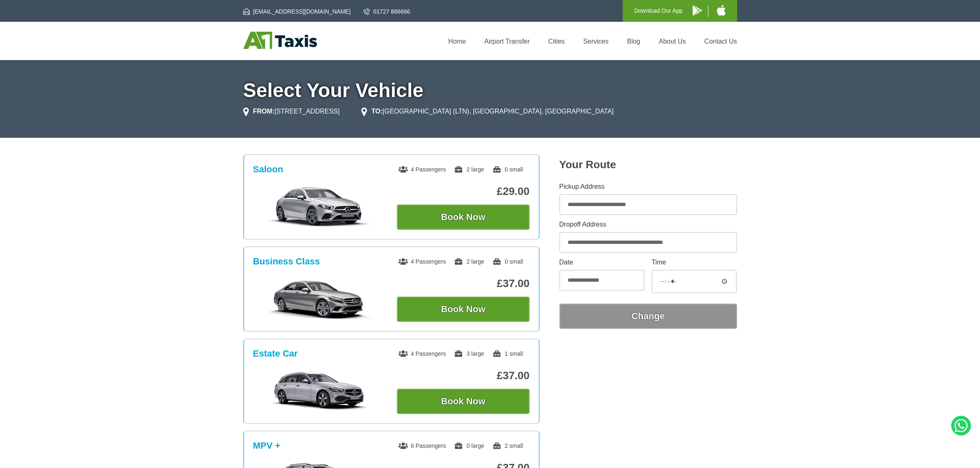 The image size is (980, 468). Describe the element at coordinates (508, 354) in the screenshot. I see `span: 1 small` at that location.